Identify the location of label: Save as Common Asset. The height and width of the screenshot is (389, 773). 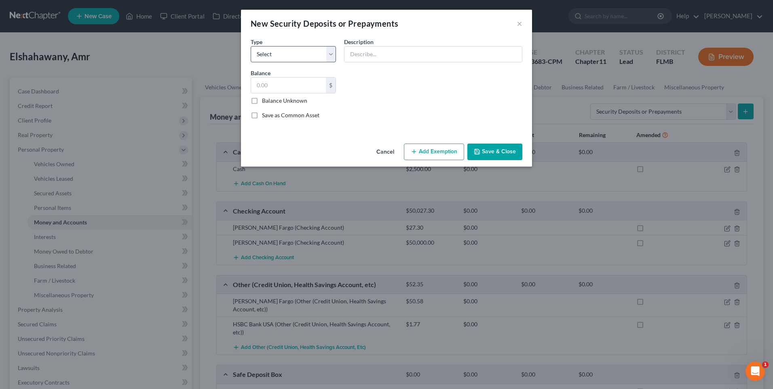
(291, 115).